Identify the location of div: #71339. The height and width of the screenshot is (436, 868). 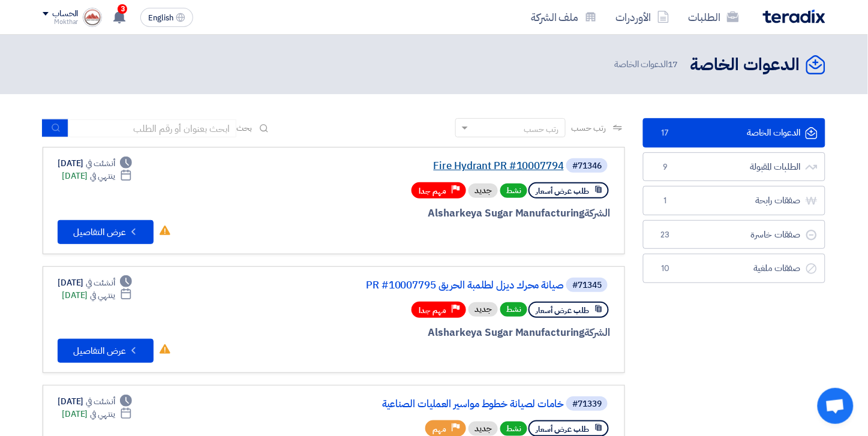
(587, 404).